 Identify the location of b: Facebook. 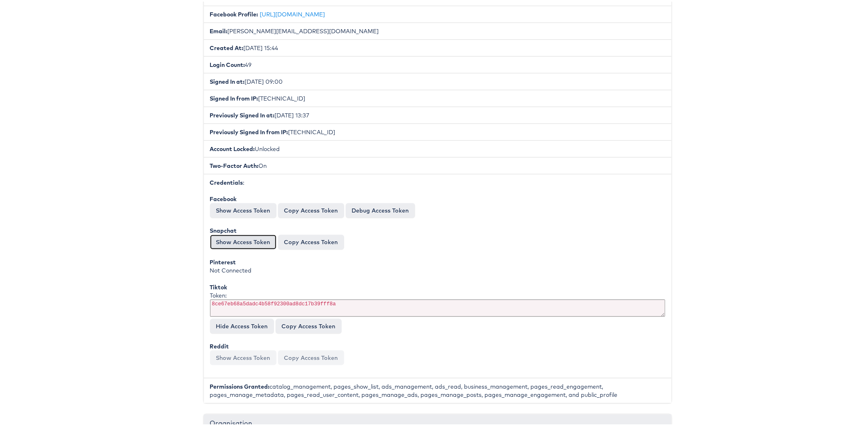
(224, 197).